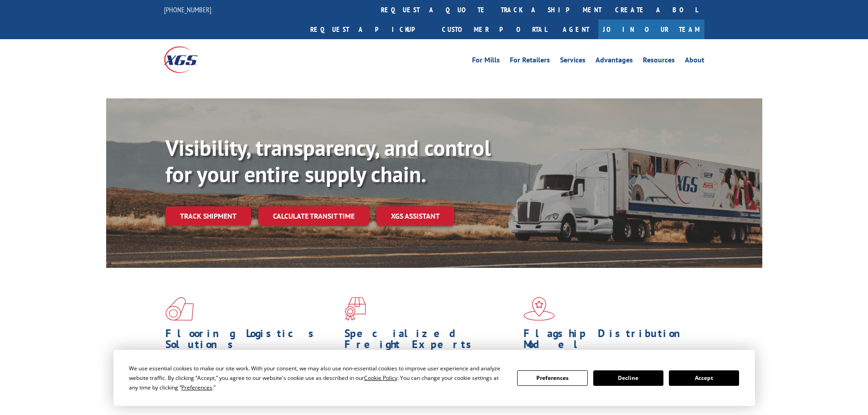 This screenshot has height=415, width=868. What do you see at coordinates (576, 29) in the screenshot?
I see `a: Agent` at bounding box center [576, 29].